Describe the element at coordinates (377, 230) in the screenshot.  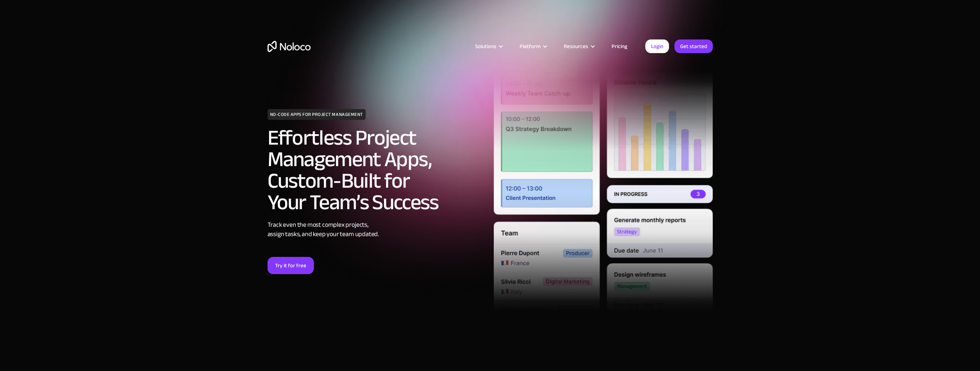
I see `div: Track even the most complex projects, assign tasks, and keep your team updated.` at that location.